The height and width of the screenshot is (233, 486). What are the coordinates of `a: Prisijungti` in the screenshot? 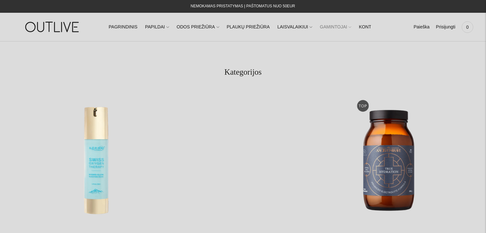 It's located at (445, 27).